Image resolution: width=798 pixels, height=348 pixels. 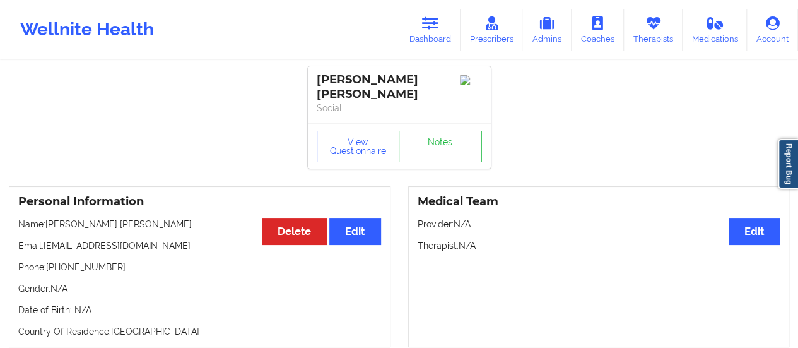 What do you see at coordinates (599, 201) in the screenshot?
I see `h3: Medical Team` at bounding box center [599, 201].